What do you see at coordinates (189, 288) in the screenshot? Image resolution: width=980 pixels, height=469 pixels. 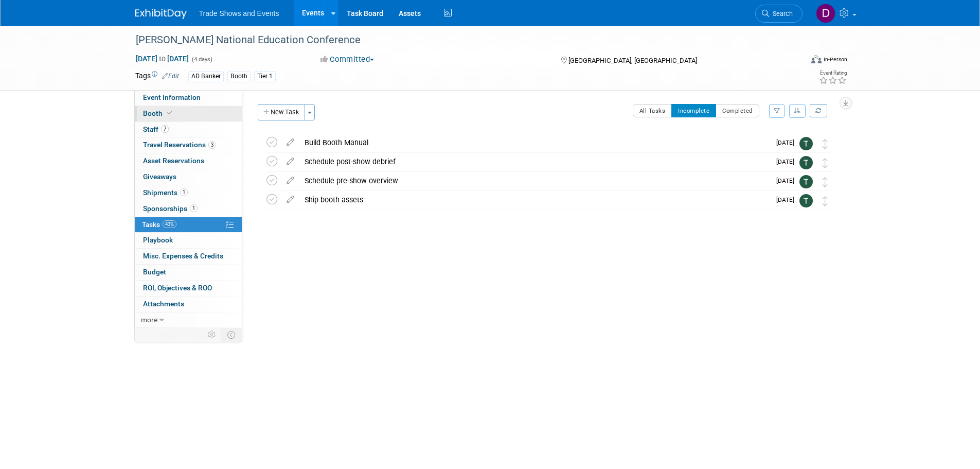 I see `a: ROI, Objectives & ROO` at bounding box center [189, 288].